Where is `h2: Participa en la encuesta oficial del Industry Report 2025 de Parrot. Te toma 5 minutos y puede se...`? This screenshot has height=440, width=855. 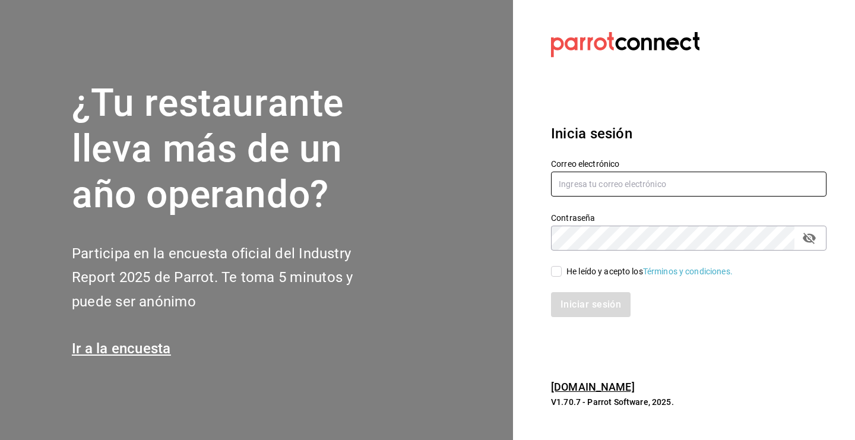 h2: Participa en la encuesta oficial del Industry Report 2025 de Parrot. Te toma 5 minutos y puede se... is located at coordinates (232, 278).